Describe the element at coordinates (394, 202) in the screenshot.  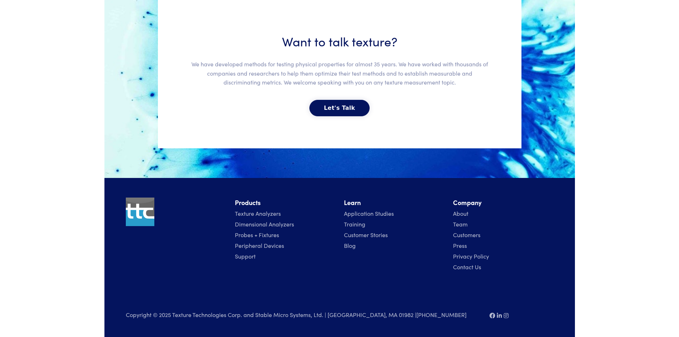
I see `li: Learn` at that location.